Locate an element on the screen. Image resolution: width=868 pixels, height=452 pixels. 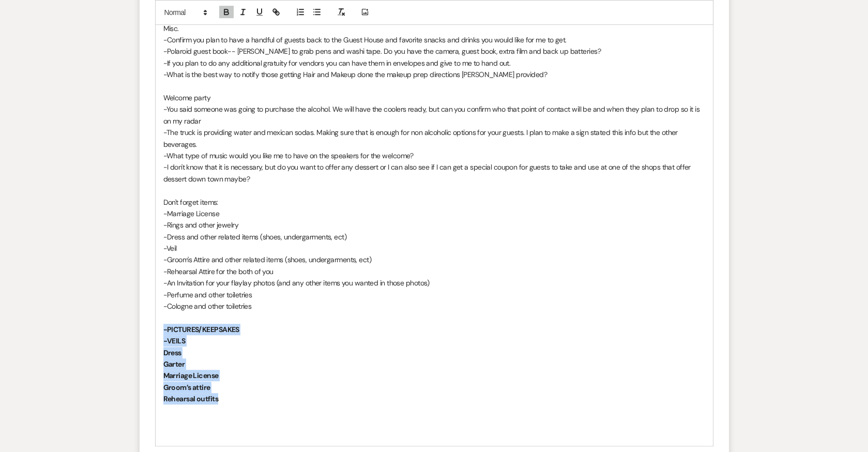
strong: -PICTURES/KEEPSAKES is located at coordinates (201, 329).